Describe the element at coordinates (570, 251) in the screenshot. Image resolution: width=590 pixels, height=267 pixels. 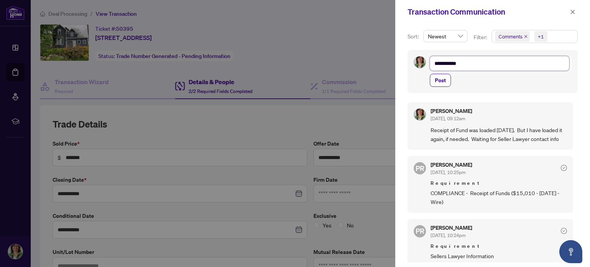
I see `button: Open asap` at that location.